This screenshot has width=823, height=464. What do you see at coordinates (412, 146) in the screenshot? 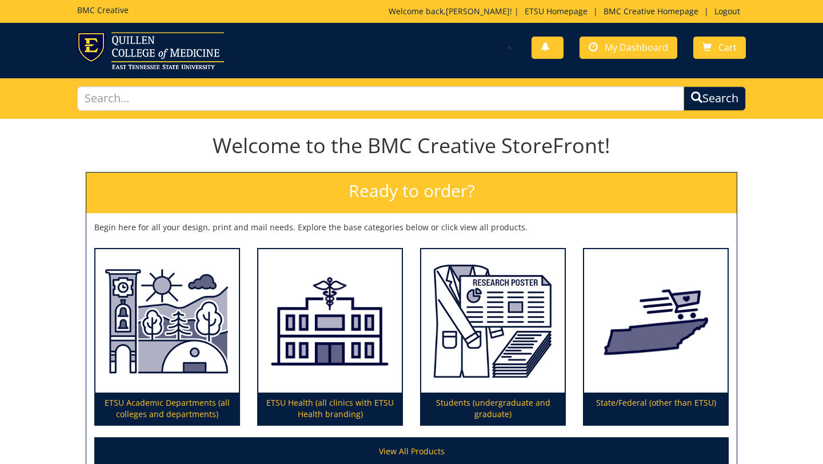
I see `h1: Welcome to the BMC Creative StoreFront!` at bounding box center [412, 146].